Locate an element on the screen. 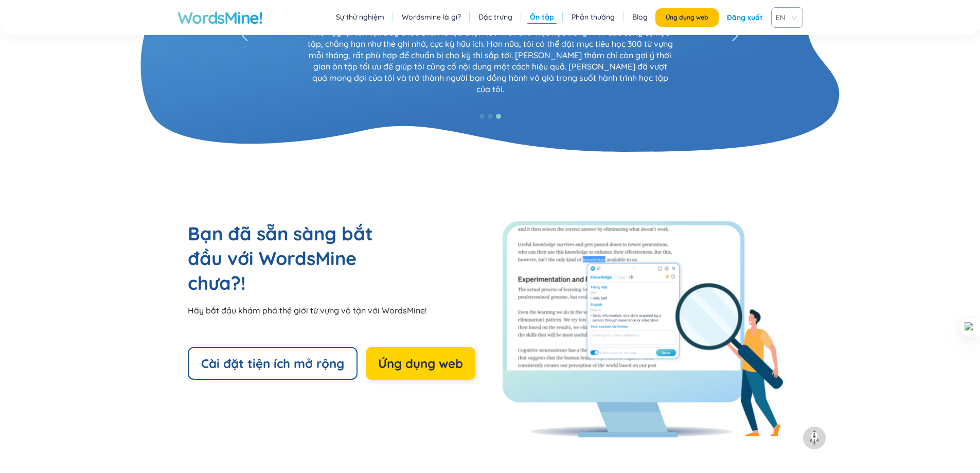  font: Cài đặt tiện ích mở rộng is located at coordinates (272, 363).